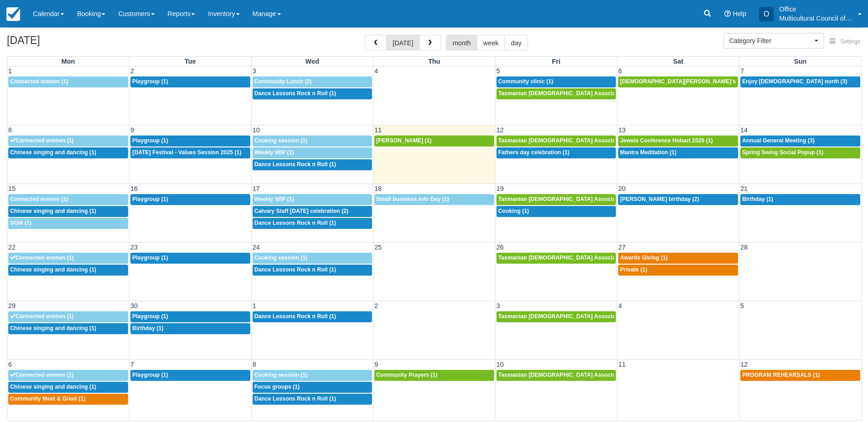 This screenshot has height=423, width=868. I want to click on span: Category Filter, so click(771, 41).